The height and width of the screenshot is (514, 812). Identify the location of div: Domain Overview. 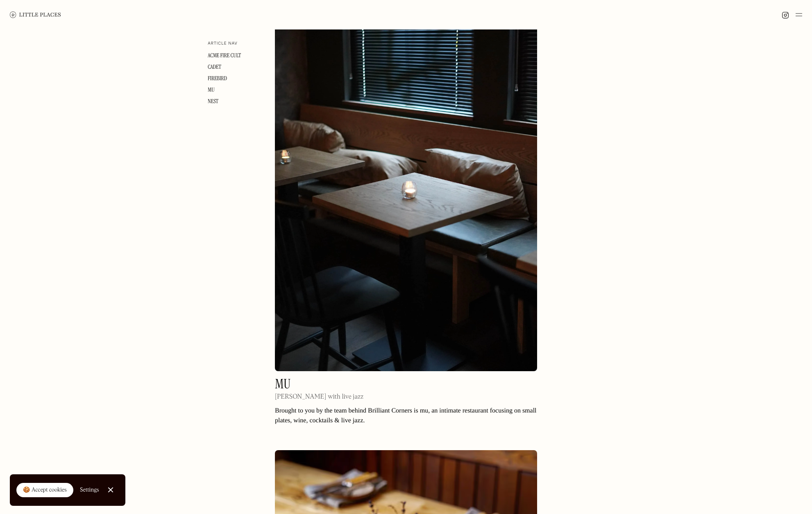
(52, 51).